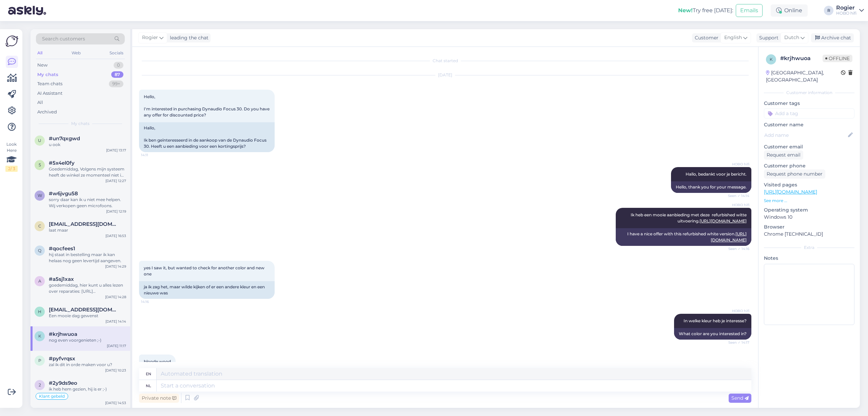 The width and height of the screenshot is (868, 416). What do you see at coordinates (832, 38) in the screenshot?
I see `div: Archive chat` at bounding box center [832, 38].